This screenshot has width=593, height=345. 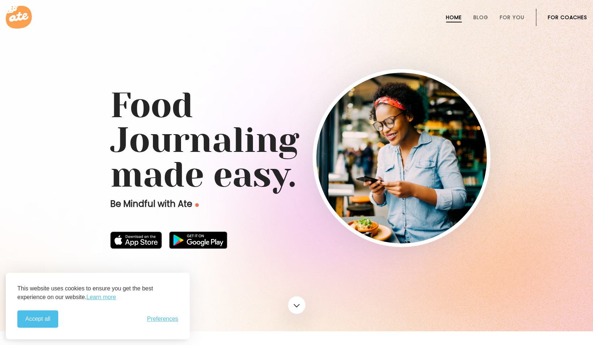 What do you see at coordinates (101, 297) in the screenshot?
I see `a: Learn more` at bounding box center [101, 297].